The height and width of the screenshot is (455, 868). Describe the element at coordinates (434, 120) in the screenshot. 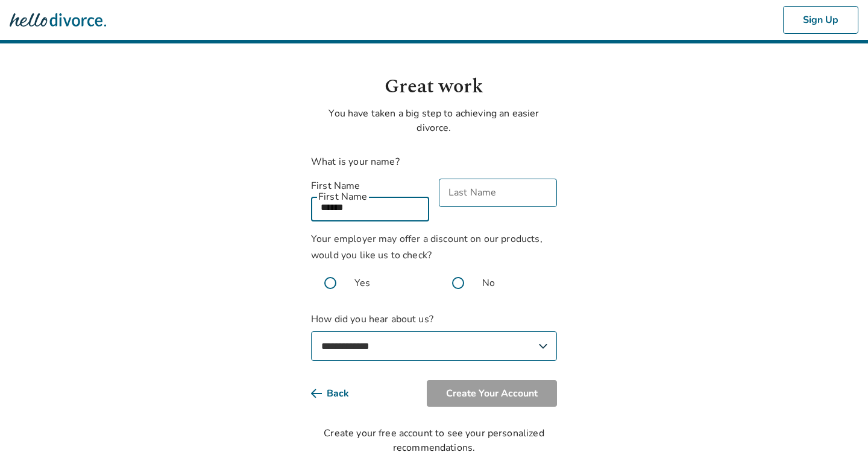

I see `p: You have taken a big step to achieving an easier divorce.` at that location.